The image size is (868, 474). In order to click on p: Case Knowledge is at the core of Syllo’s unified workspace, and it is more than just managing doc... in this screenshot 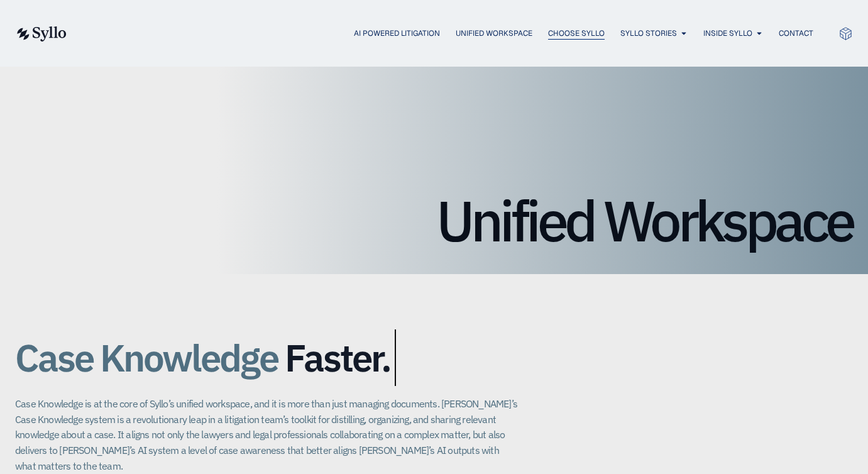, I will do `click(267, 434)`.